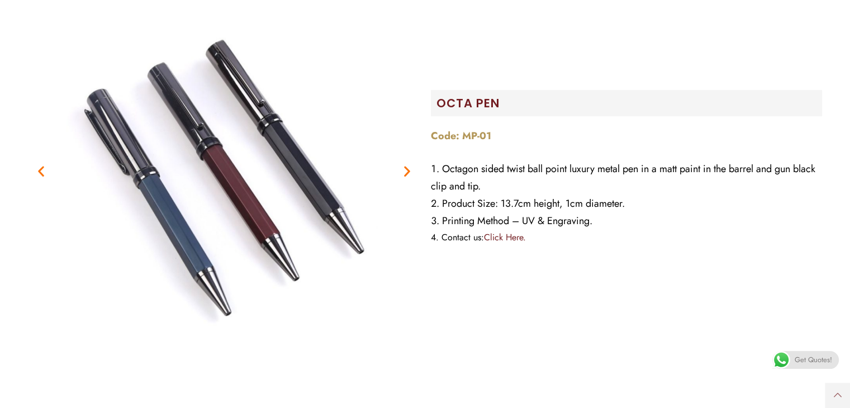 The image size is (850, 408). What do you see at coordinates (623, 177) in the screenshot?
I see `span: Octagon sided twist ball point luxury metal pen in a matt paint in the barrel and gun black clip ...` at bounding box center [623, 177].